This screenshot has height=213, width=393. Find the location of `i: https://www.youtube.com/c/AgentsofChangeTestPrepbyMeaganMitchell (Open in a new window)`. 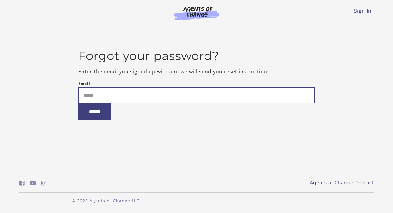

i: https://www.youtube.com/c/AgentsofChangeTestPrepbyMeaganMitchell (Open in a new window) is located at coordinates (33, 183).